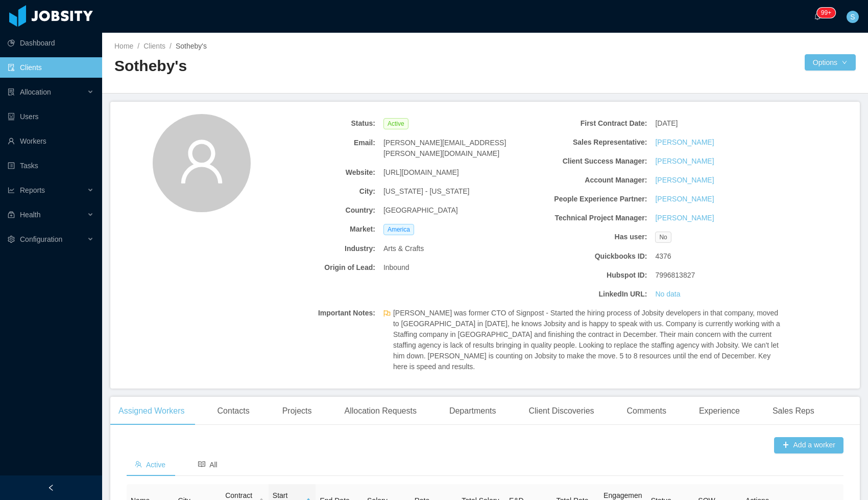  I want to click on span: No, so click(663, 237).